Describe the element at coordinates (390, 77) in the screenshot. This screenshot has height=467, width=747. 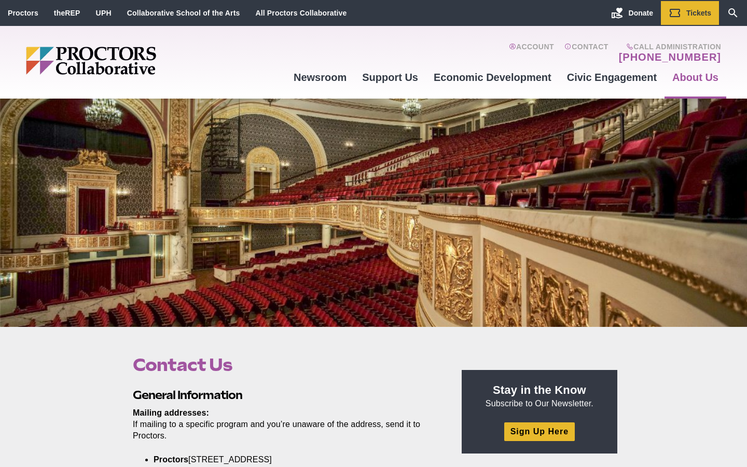
I see `a: Support Us` at that location.